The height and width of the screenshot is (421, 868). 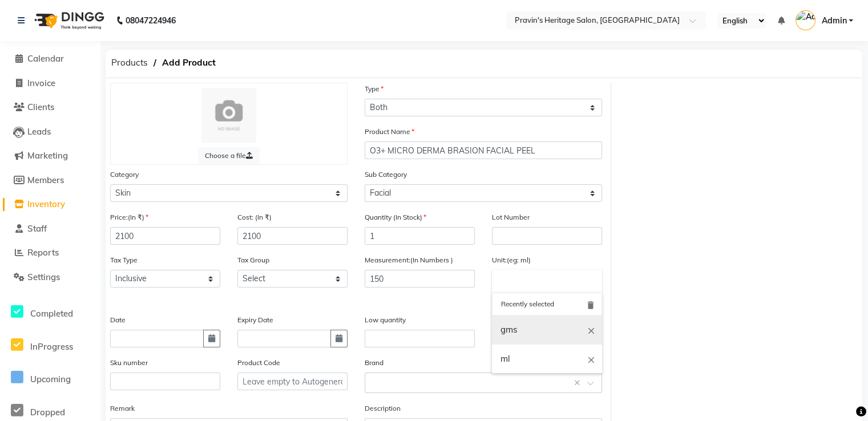 I want to click on div: Recently selected, so click(x=547, y=304).